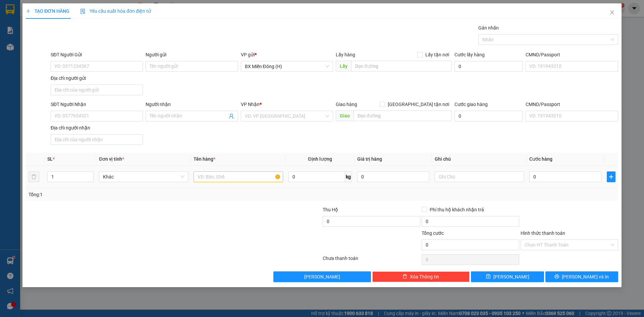 The width and height of the screenshot is (644, 317). What do you see at coordinates (433, 233) in the screenshot?
I see `span: Tổng cước` at bounding box center [433, 233].